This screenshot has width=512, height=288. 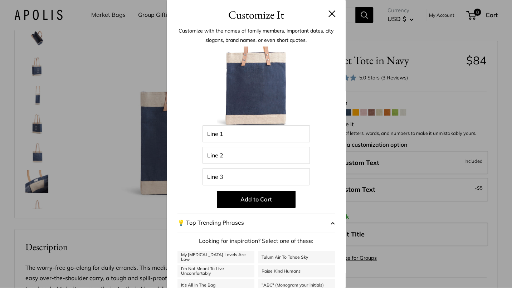 What do you see at coordinates (256, 199) in the screenshot?
I see `button: Add to Cart` at bounding box center [256, 199].